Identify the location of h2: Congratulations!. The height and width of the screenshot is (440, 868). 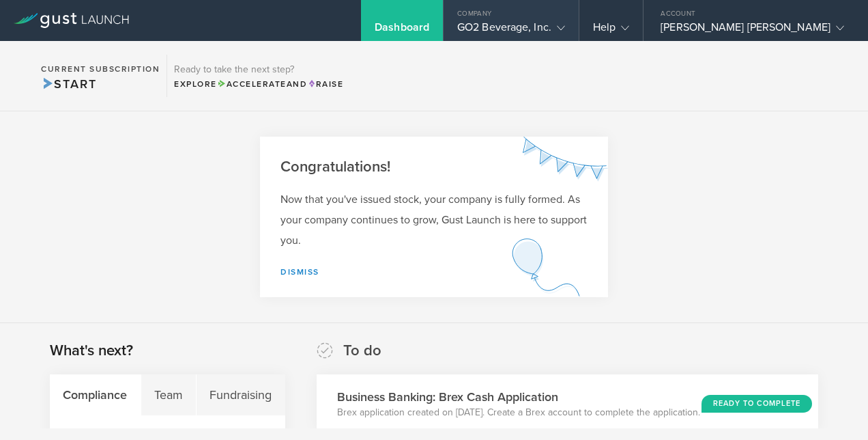
(434, 166).